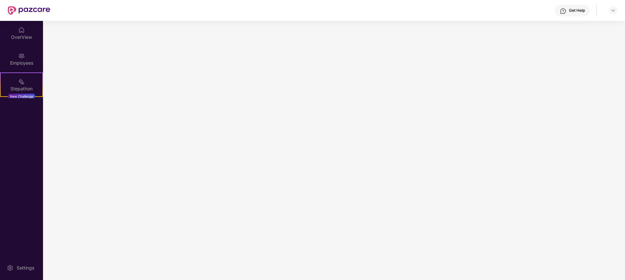  What do you see at coordinates (577, 10) in the screenshot?
I see `div: Get Help` at bounding box center [577, 10].